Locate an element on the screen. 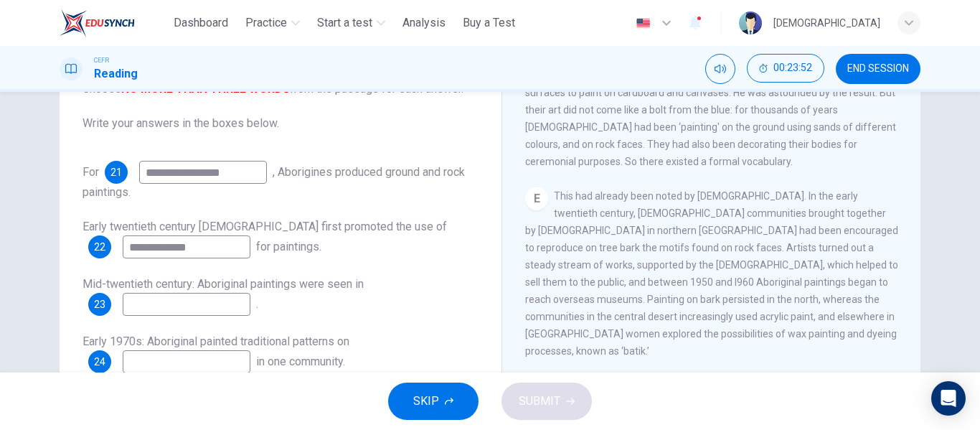 Image resolution: width=980 pixels, height=430 pixels. span: Mid-twentieth century: Aboriginal paintings were seen in is located at coordinates (224, 283).